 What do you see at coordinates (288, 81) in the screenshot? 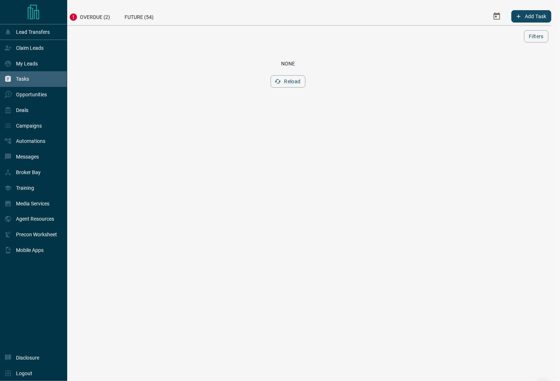
I see `button: Reload` at bounding box center [288, 81].